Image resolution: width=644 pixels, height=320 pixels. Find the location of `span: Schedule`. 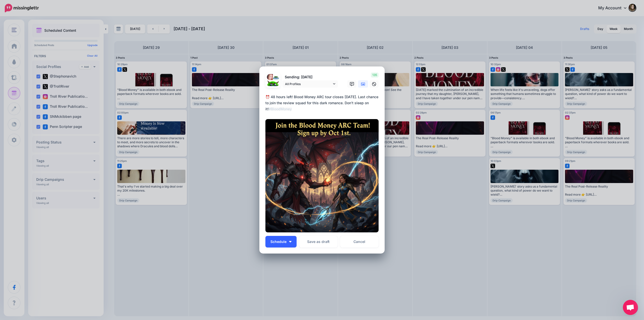

span: Schedule is located at coordinates (278, 241).